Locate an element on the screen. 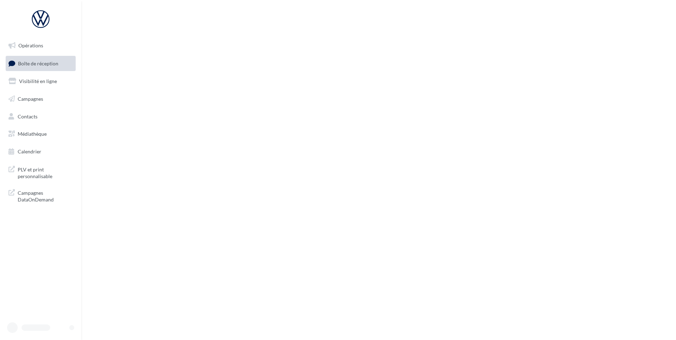 The image size is (676, 340). a: PLV et print personnalisable is located at coordinates (41, 172).